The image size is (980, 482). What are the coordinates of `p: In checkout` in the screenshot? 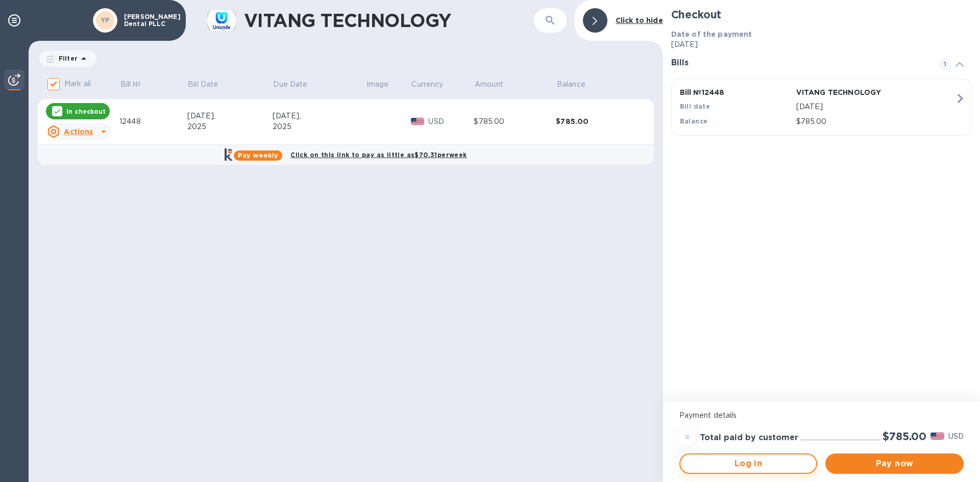 It's located at (86, 111).